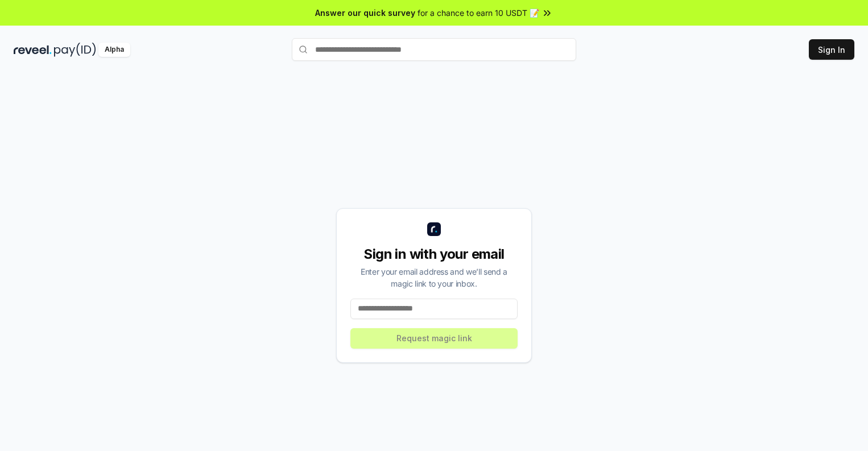 The image size is (868, 451). I want to click on div: Sign in with your email, so click(434, 254).